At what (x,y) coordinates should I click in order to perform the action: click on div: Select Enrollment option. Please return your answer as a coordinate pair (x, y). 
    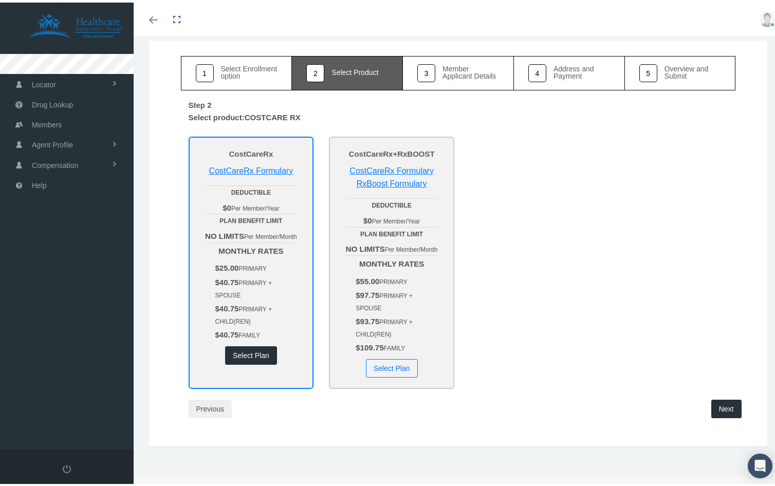
    Looking at the image, I should click on (249, 70).